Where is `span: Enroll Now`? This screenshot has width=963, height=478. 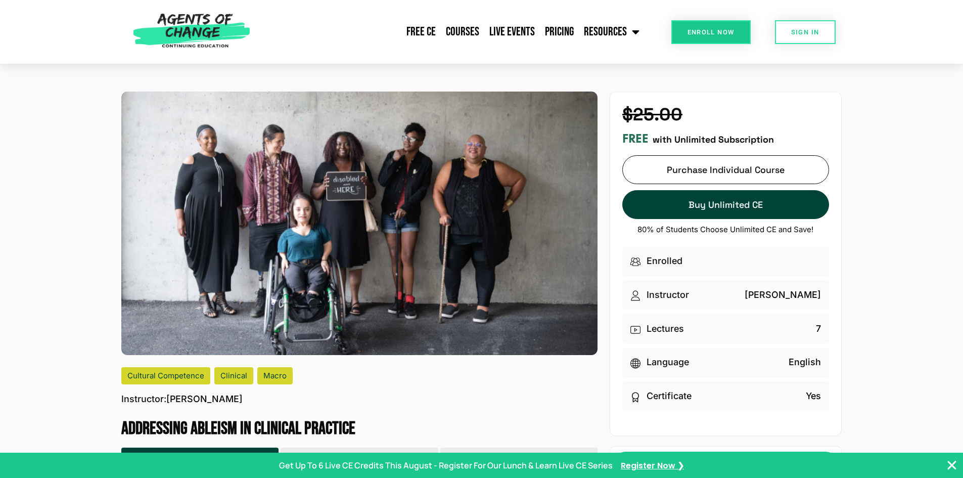
span: Enroll Now is located at coordinates (711, 32).